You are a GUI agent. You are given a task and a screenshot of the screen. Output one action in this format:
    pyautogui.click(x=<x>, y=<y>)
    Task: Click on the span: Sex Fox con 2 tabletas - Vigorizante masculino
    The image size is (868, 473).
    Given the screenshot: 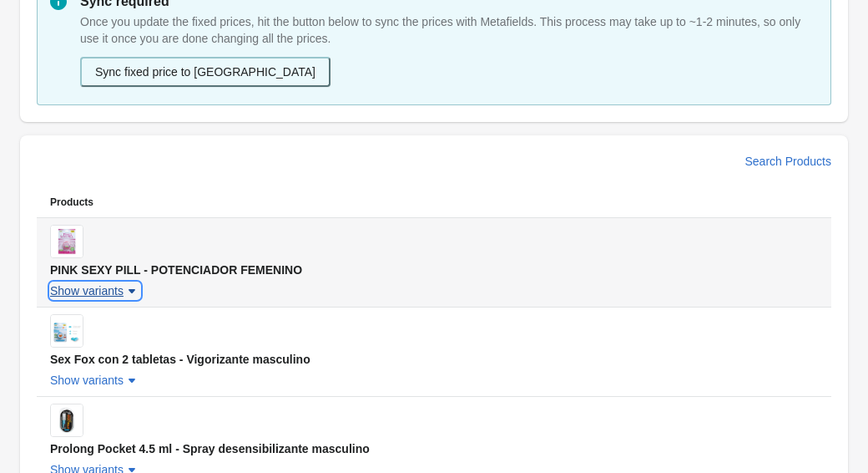 What is the action you would take?
    pyautogui.click(x=180, y=360)
    